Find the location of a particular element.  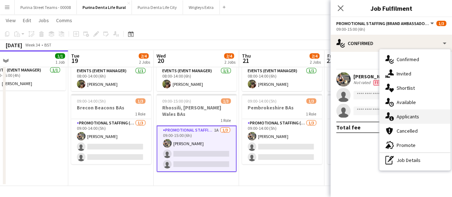

span: Edit is located at coordinates (27, 20).